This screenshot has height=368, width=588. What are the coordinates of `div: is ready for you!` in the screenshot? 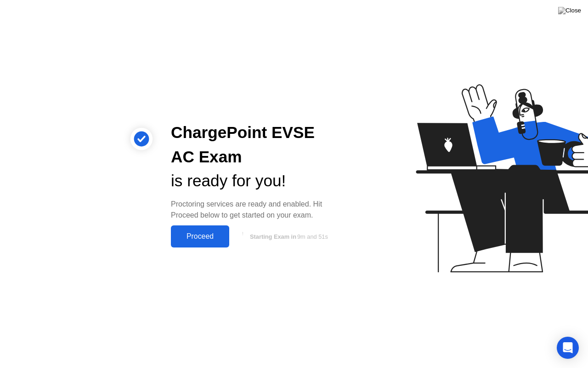 It's located at (256, 181).